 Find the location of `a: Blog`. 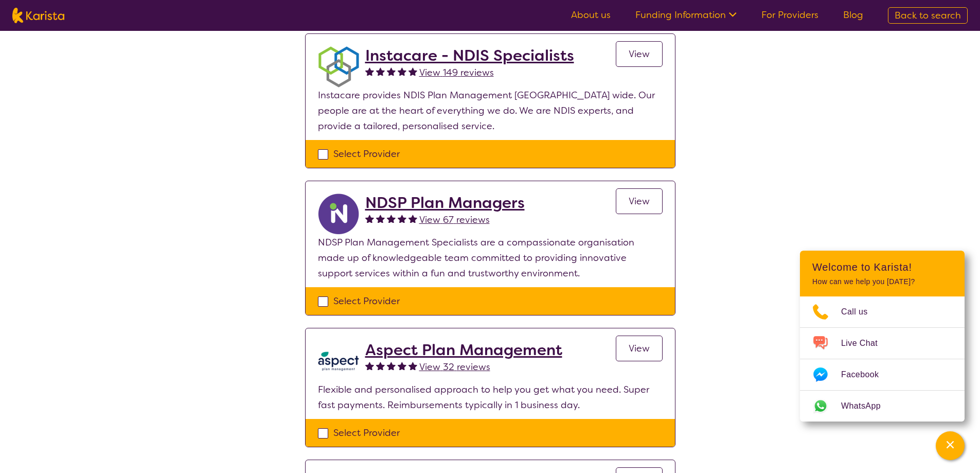

a: Blog is located at coordinates (853, 15).